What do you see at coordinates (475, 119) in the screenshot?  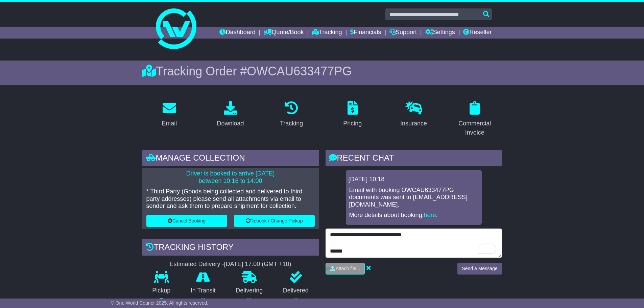 I see `a: Commercial Invoice` at bounding box center [475, 119].